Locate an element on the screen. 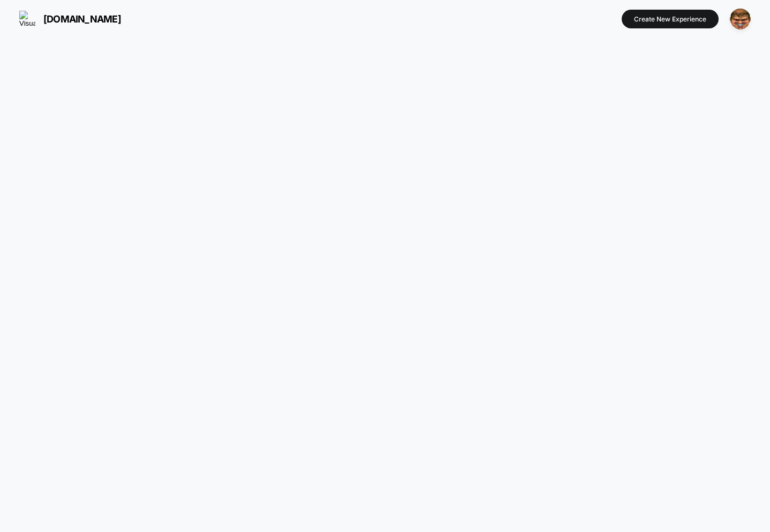 This screenshot has width=770, height=532. button: ppic is located at coordinates (740, 19).